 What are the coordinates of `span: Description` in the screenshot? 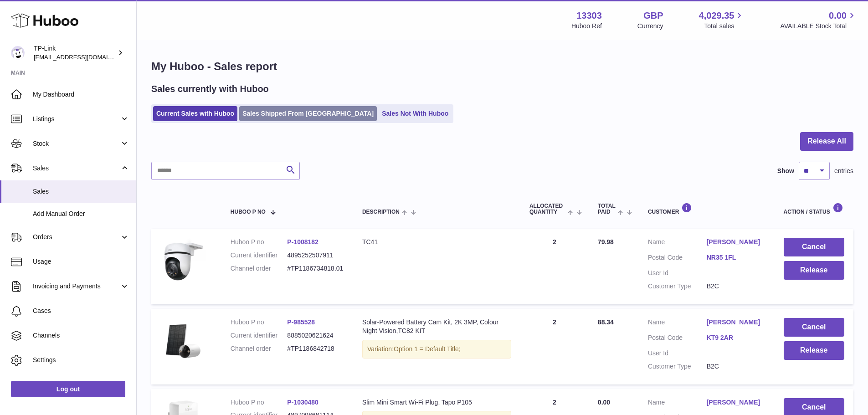 It's located at (381, 212).